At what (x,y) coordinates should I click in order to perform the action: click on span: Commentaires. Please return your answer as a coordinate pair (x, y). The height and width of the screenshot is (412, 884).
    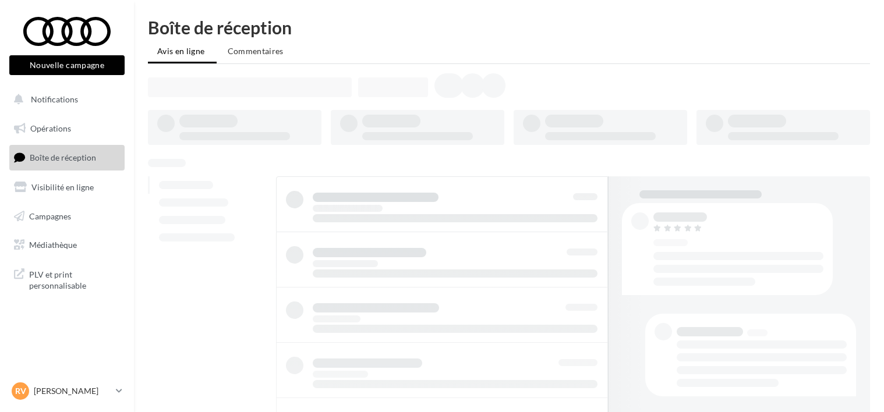
    Looking at the image, I should click on (256, 51).